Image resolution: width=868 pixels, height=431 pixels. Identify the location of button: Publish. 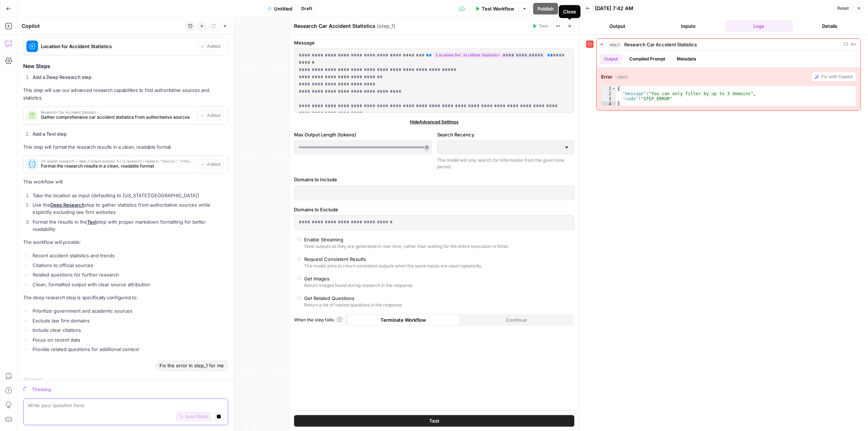
(545, 8).